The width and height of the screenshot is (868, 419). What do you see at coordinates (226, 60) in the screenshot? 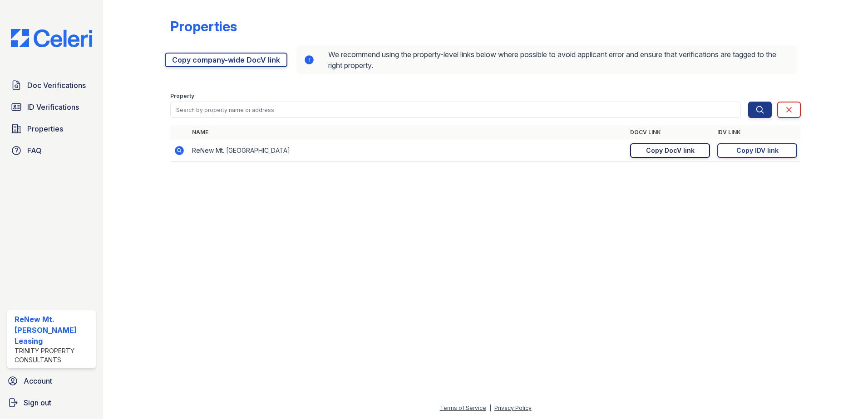
I see `a: Copy company-wide DocV link` at bounding box center [226, 60].